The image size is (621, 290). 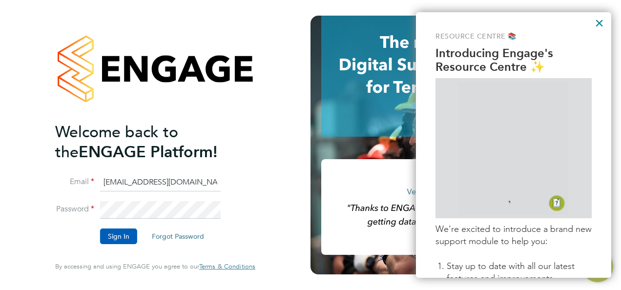 I want to click on p: Resource Centre 📚, so click(x=514, y=37).